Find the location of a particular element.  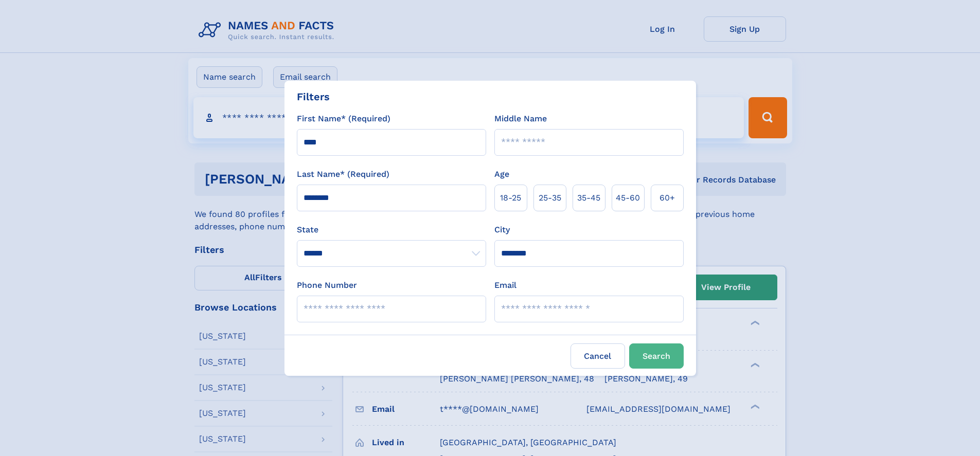

span: 25‑35 is located at coordinates (550, 198).